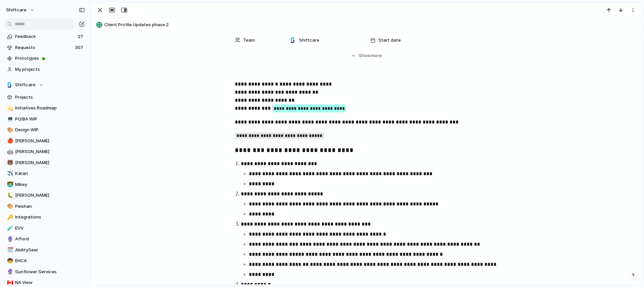 The height and width of the screenshot is (287, 644). What do you see at coordinates (45, 119) in the screenshot?
I see `a: 💻PO/BA WIP` at bounding box center [45, 119].